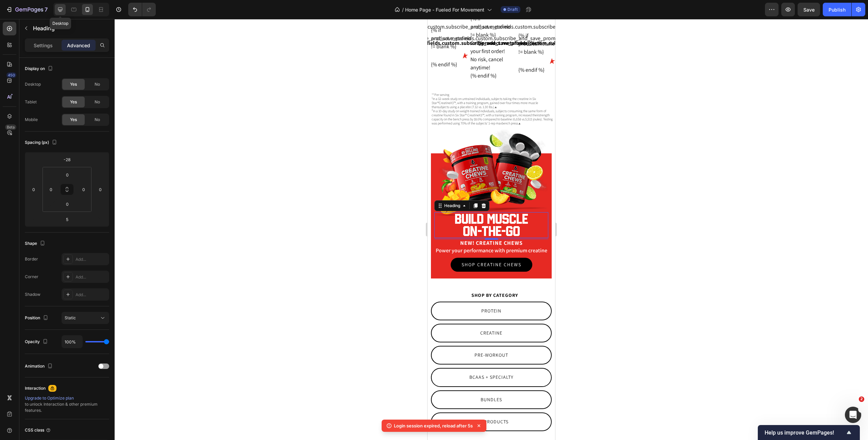 This screenshot has width=868, height=440. I want to click on div: to unlock Interaction & other premium features., so click(67, 404).